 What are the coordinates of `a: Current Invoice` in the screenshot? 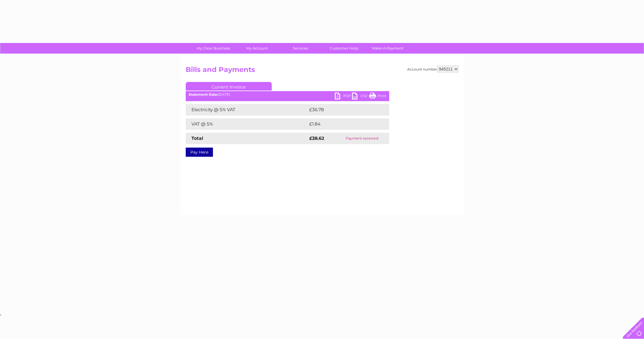 It's located at (228, 86).